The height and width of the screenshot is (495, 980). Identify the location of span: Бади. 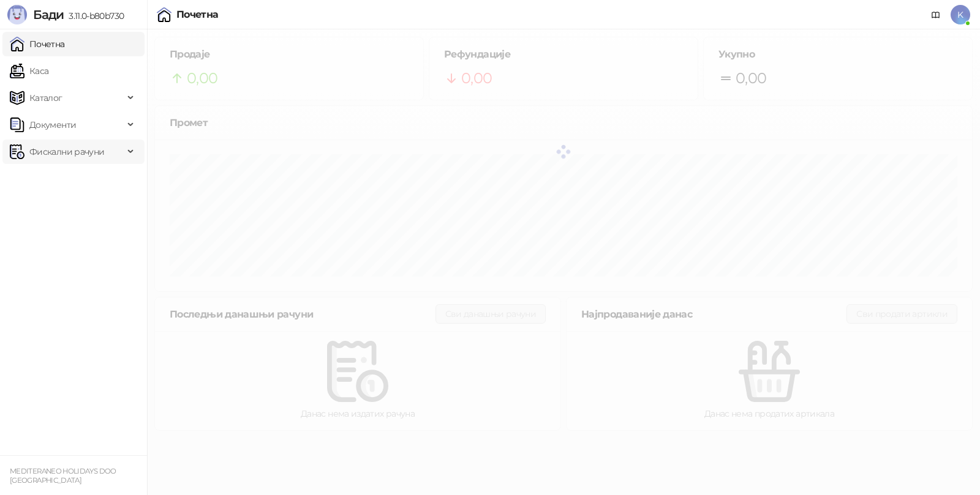
(48, 14).